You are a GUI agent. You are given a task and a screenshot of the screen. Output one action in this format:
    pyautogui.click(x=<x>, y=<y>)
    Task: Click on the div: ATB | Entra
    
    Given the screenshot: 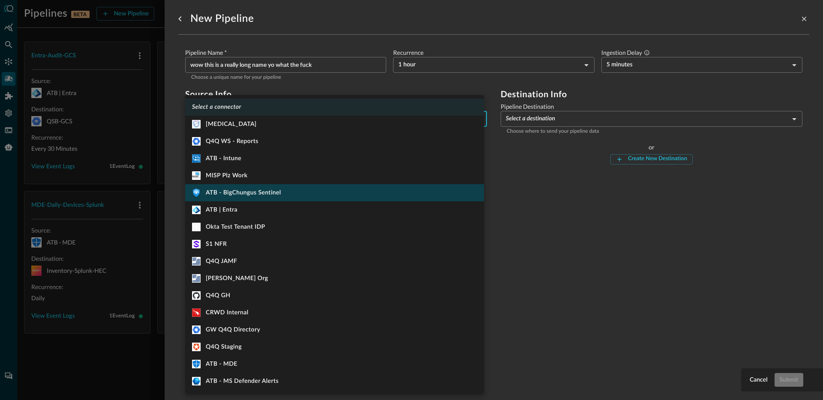 What is the action you would take?
    pyautogui.click(x=215, y=210)
    